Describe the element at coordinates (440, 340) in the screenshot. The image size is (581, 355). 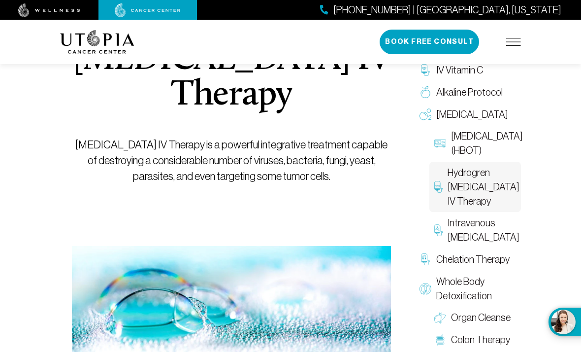
I see `img: Colon Therapy` at that location.